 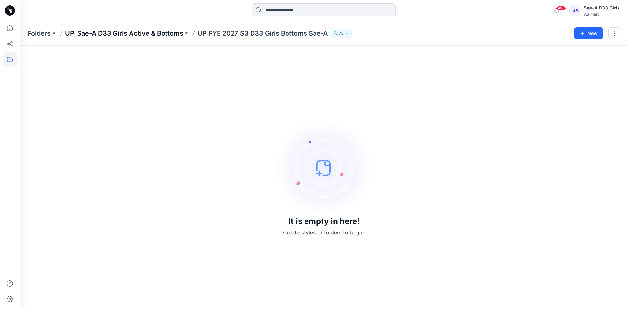 I want to click on p: 73, so click(x=341, y=33).